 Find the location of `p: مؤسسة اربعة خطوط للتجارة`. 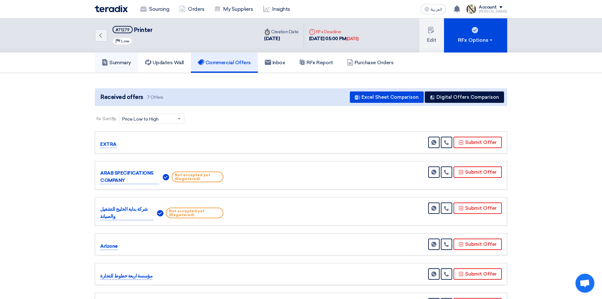

p: مؤسسة اربعة خطوط للتجارة is located at coordinates (126, 276).